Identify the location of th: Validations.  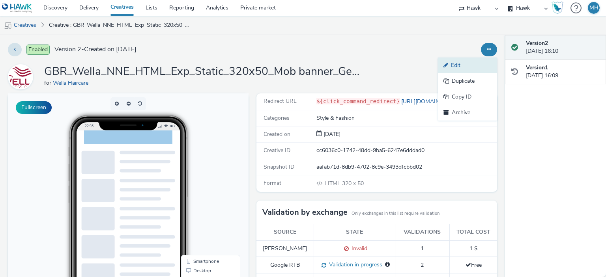
(422, 232).